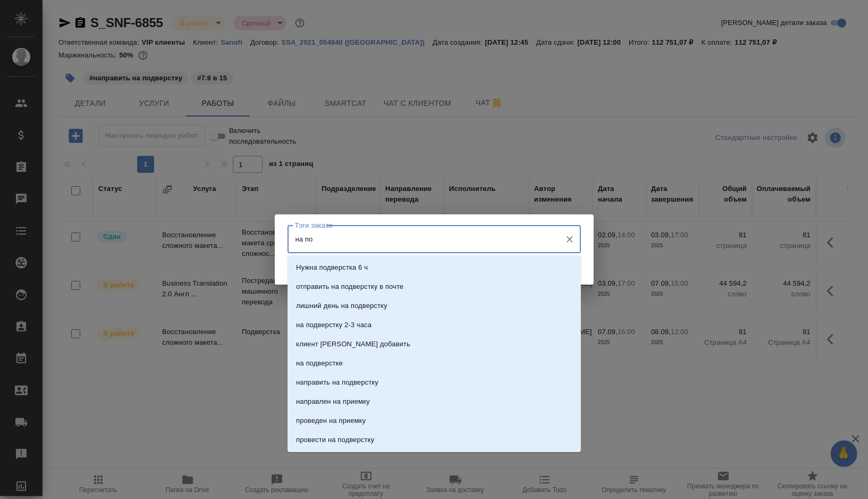 The width and height of the screenshot is (868, 499). Describe the element at coordinates (331, 420) in the screenshot. I see `p: проведен на приемку` at that location.